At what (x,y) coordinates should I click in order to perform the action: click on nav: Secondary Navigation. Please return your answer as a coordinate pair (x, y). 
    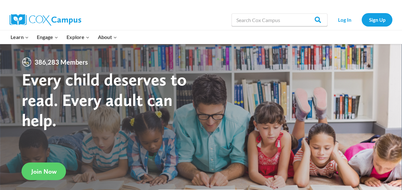
    Looking at the image, I should click on (361, 20).